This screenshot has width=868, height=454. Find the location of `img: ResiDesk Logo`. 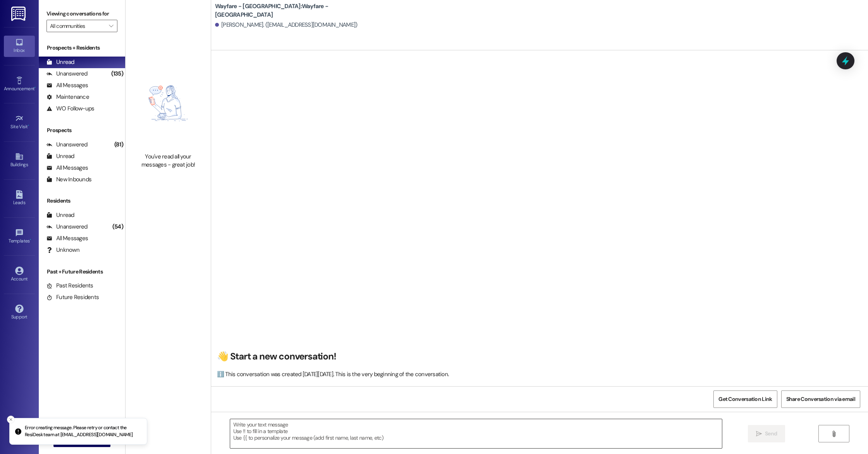

img: ResiDesk Logo is located at coordinates (19, 14).